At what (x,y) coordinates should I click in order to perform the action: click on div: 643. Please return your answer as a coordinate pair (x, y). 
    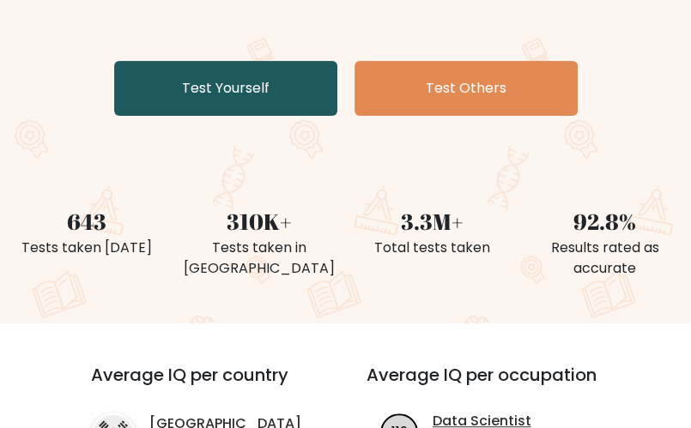
    Looking at the image, I should click on (86, 222).